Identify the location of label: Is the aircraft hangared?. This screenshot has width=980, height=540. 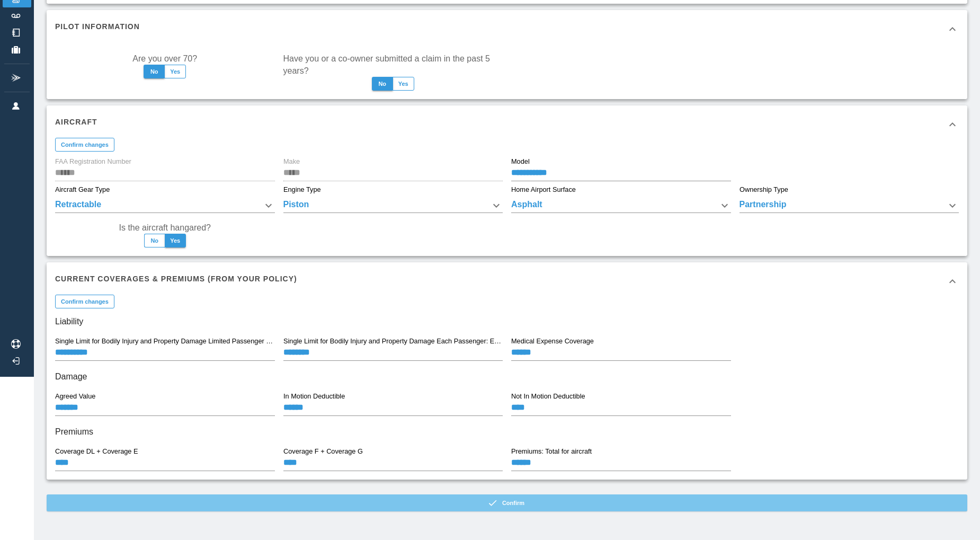
(165, 227).